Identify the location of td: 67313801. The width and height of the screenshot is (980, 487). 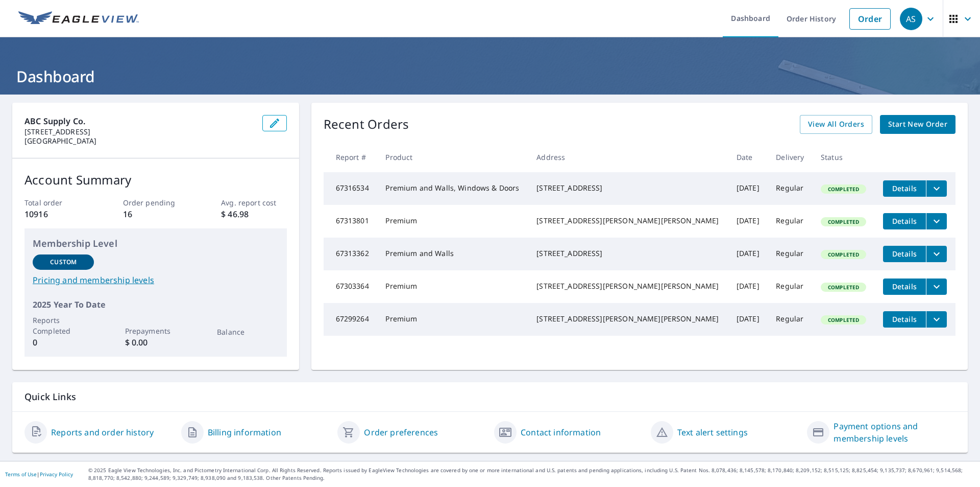
(351, 221).